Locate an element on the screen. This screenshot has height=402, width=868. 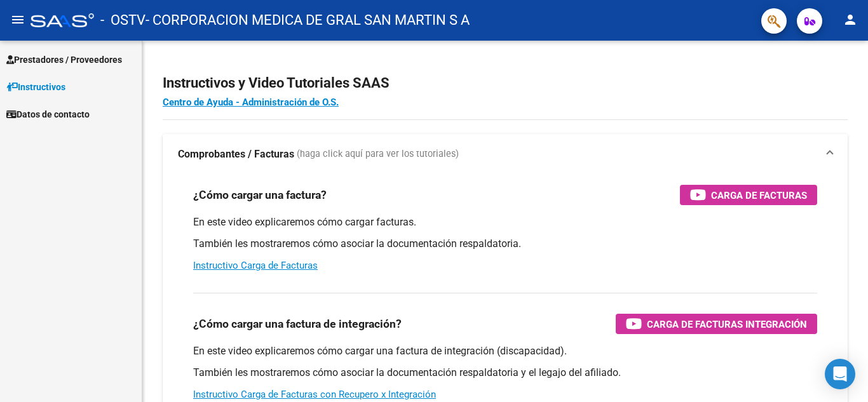
p: También les mostraremos cómo asociar la documentación respaldatoria. is located at coordinates (505, 243).